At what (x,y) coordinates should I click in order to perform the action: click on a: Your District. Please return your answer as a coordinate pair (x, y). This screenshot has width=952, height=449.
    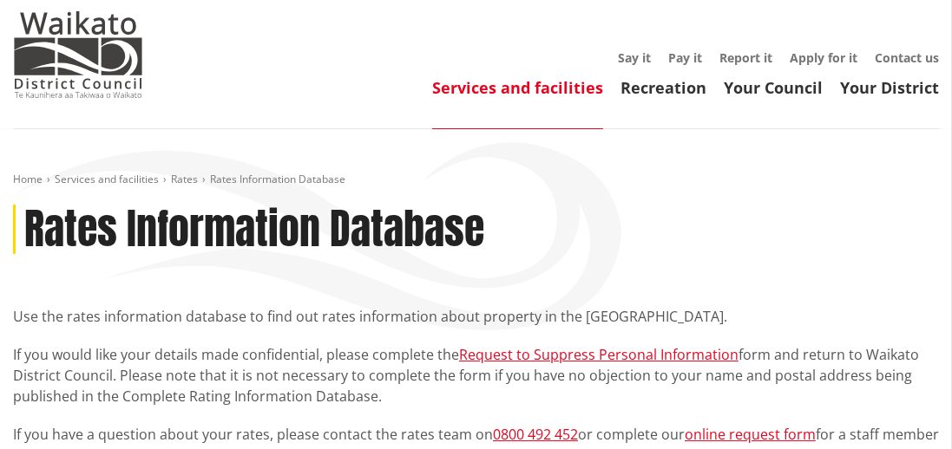
    Looking at the image, I should click on (889, 88).